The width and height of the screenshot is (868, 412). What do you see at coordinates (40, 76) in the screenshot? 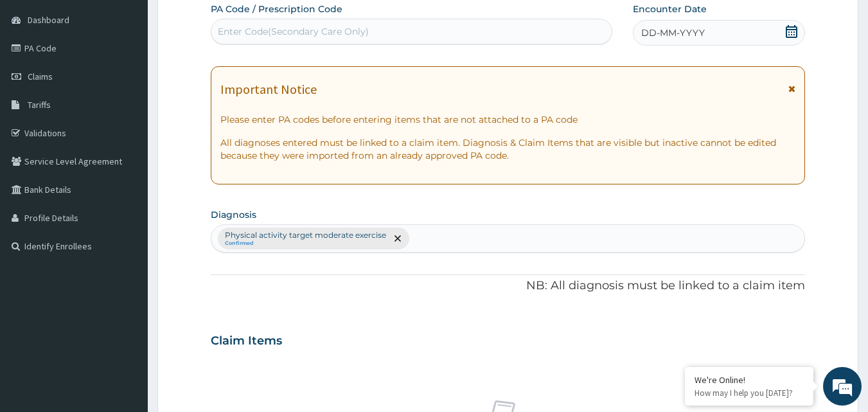
I see `span: Claims` at bounding box center [40, 76].